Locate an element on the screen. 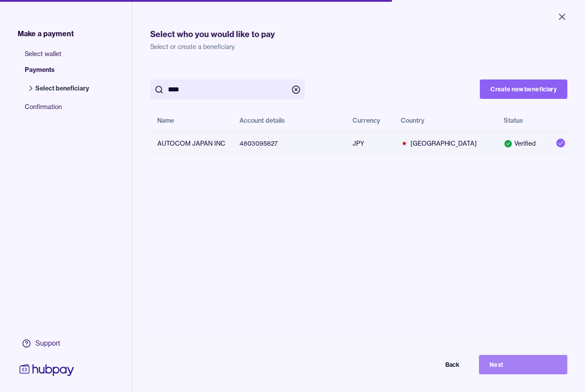  th: Account details is located at coordinates (289, 120).